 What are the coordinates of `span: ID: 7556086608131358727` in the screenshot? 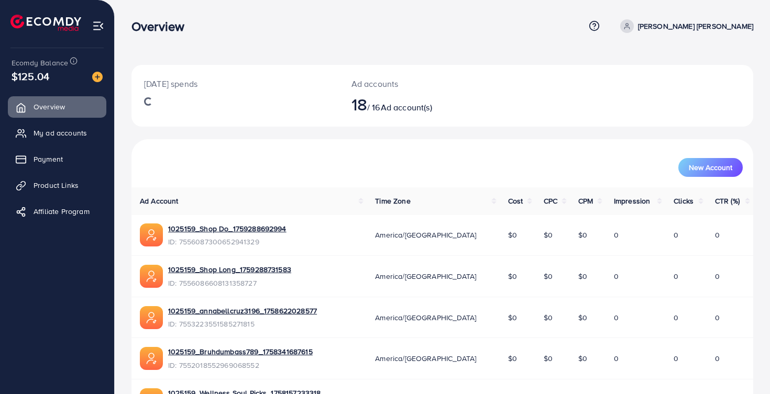 It's located at (229, 283).